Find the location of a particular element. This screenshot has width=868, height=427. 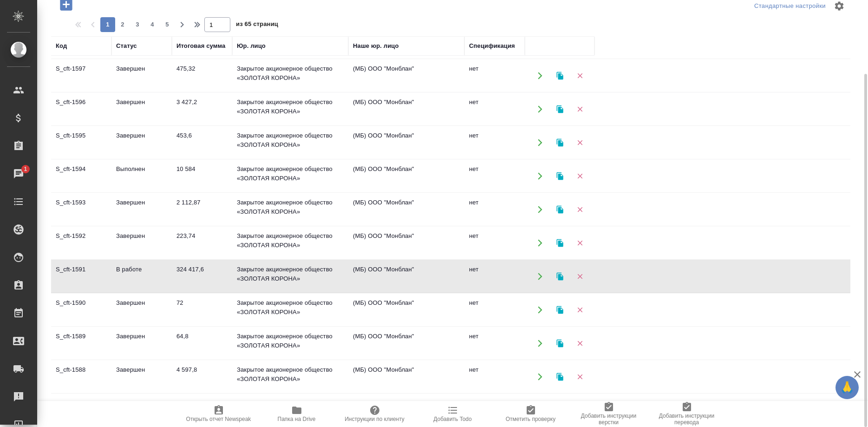

td: 1 680,01 is located at coordinates (202, 410).